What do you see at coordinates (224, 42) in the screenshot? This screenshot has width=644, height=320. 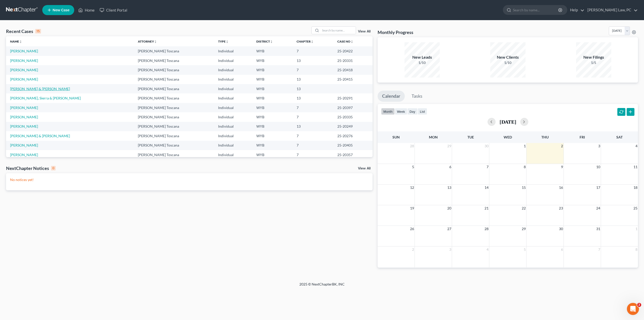 I see `a: Typeunfold_more` at bounding box center [224, 42].